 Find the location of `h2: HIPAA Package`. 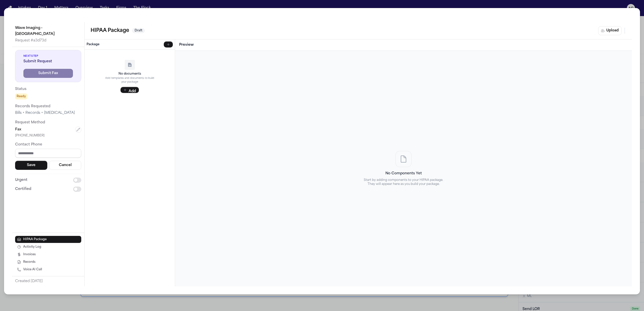

h2: HIPAA Package is located at coordinates (110, 31).